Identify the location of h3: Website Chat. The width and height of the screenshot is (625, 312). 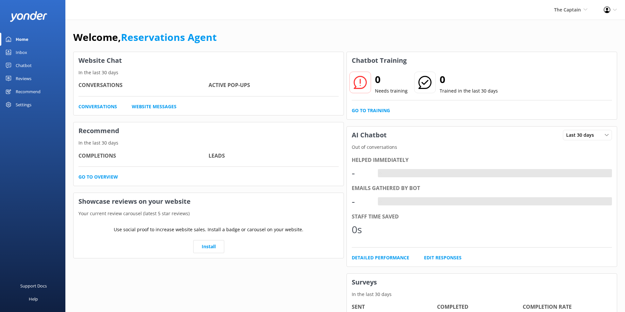
(209, 60).